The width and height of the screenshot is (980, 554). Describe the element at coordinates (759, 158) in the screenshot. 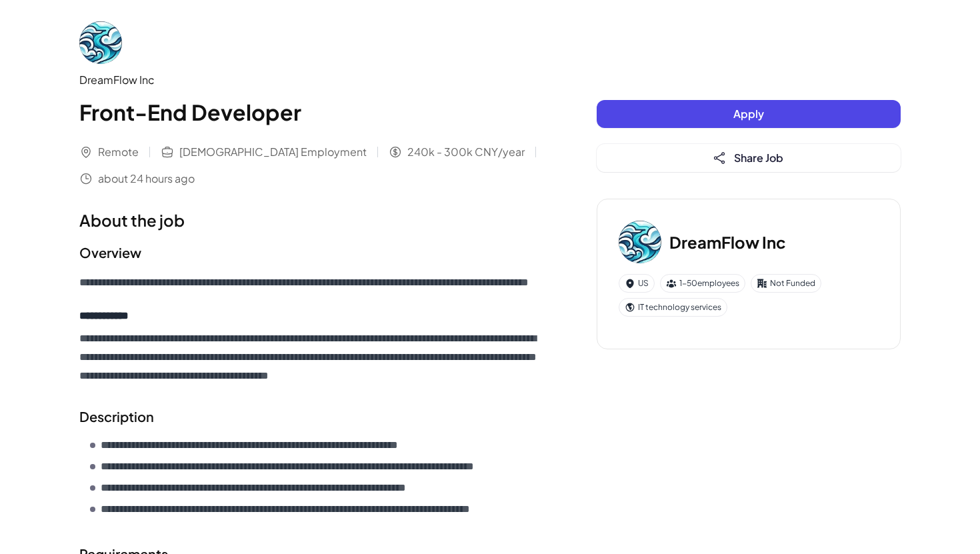

I see `span: Share Job` at that location.